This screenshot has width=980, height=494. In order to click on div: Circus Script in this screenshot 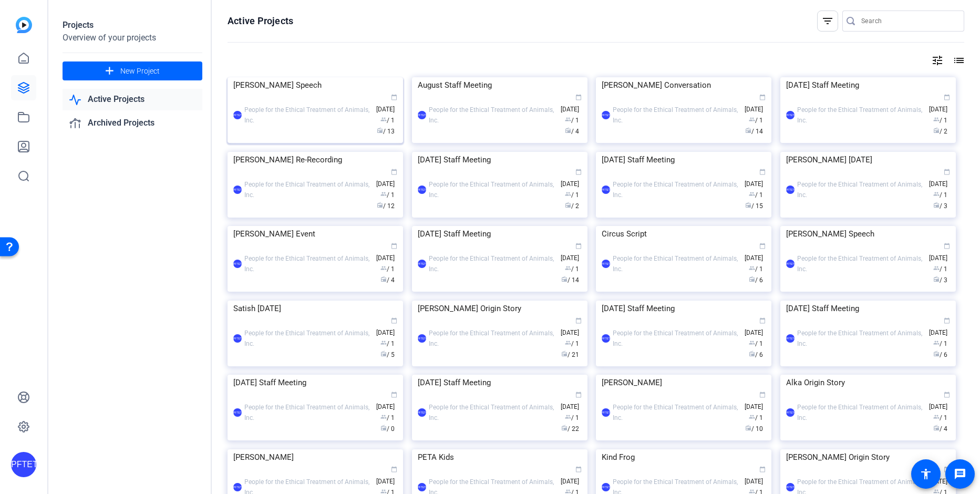, I will do `click(683, 234)`.